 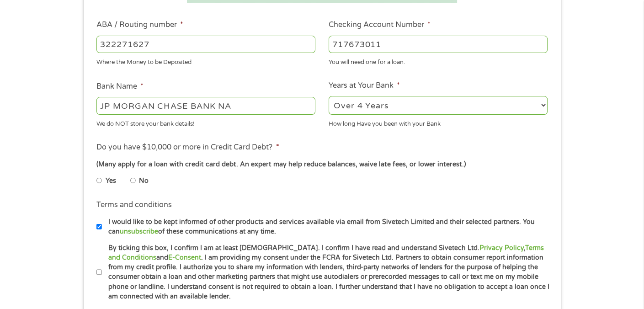 I want to click on label: ABA / Routing number, so click(x=140, y=25).